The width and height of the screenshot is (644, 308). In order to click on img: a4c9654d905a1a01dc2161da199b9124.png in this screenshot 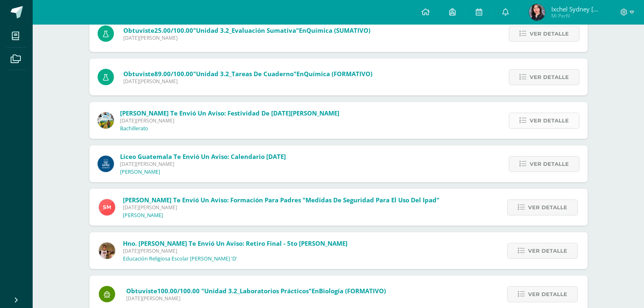, I will do `click(107, 207)`.